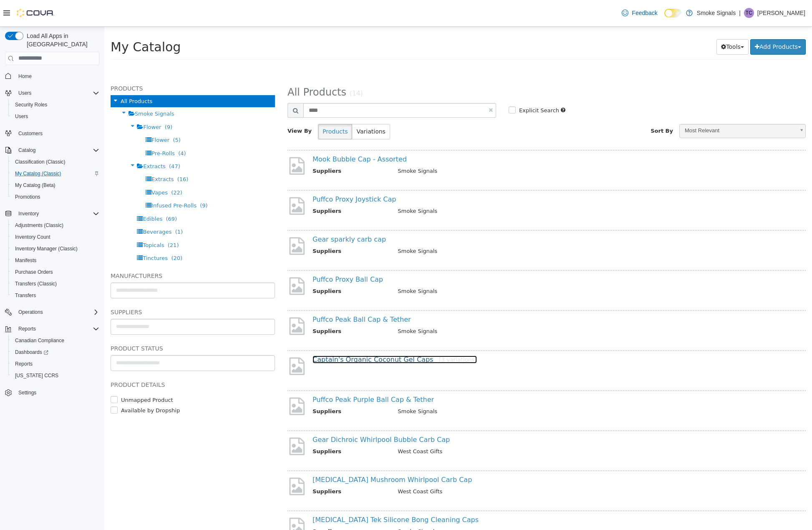  What do you see at coordinates (27, 150) in the screenshot?
I see `span: Catalog` at bounding box center [27, 150].